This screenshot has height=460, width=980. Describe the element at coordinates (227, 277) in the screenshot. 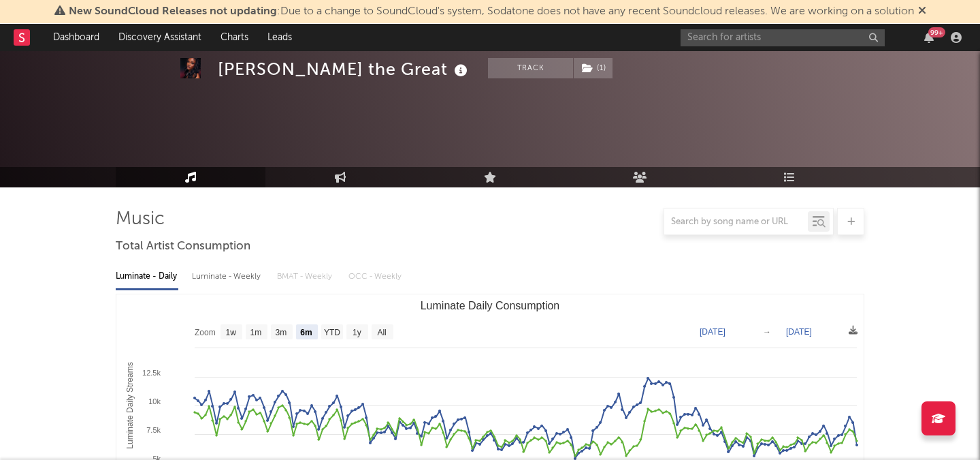

I see `div: Luminate - Weekly` at that location.